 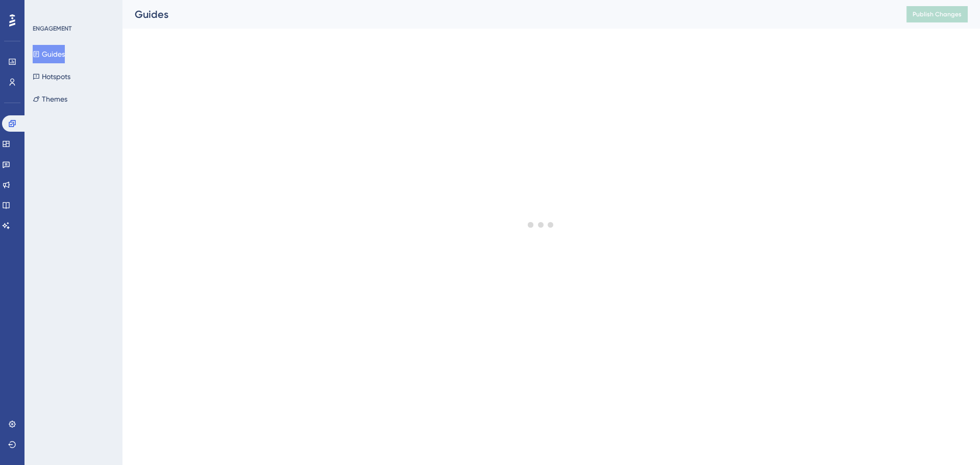 What do you see at coordinates (937, 14) in the screenshot?
I see `span: Publish Changes` at bounding box center [937, 14].